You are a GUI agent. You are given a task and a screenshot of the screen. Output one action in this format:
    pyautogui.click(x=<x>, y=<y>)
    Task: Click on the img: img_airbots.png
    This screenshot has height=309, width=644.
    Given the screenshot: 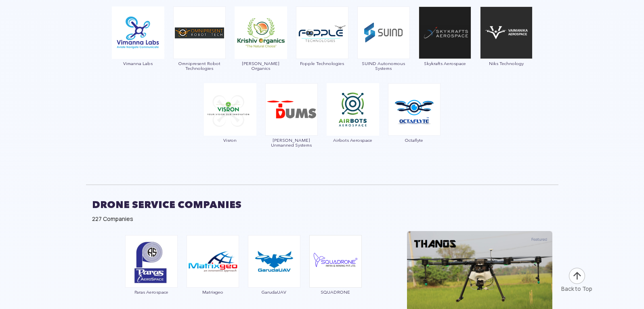 What is the action you would take?
    pyautogui.click(x=353, y=110)
    